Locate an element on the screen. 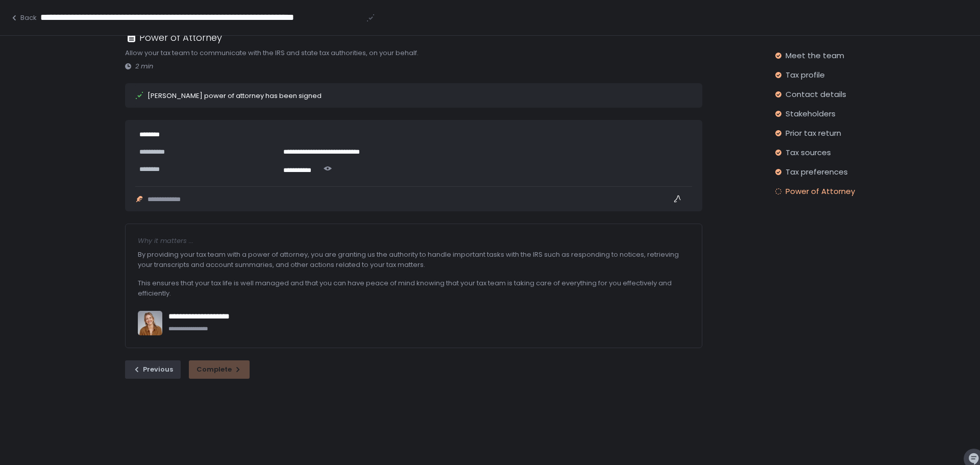  div: By providing your tax team with a power of attorney, you are granting us the authority to handle ... is located at coordinates (414, 260).